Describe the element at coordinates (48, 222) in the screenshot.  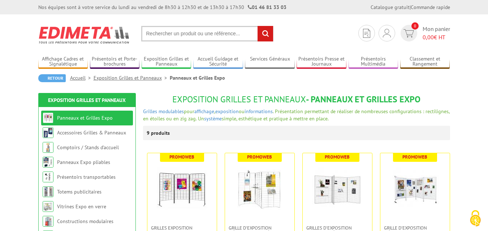
I see `img: Constructions modulaires` at that location.